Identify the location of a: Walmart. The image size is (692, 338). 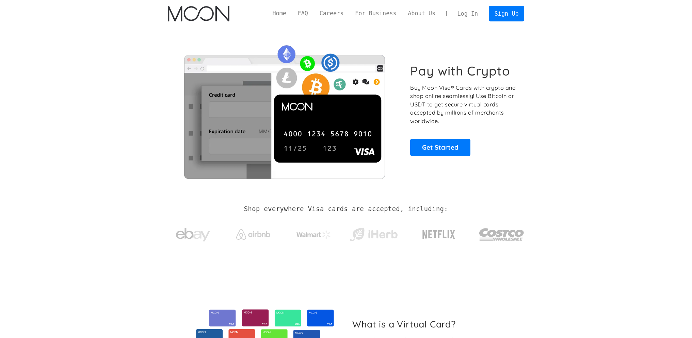
(313, 233).